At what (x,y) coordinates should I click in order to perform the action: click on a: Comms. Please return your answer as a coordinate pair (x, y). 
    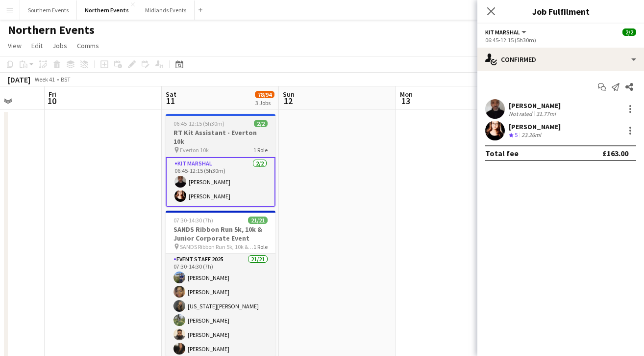
    Looking at the image, I should click on (88, 46).